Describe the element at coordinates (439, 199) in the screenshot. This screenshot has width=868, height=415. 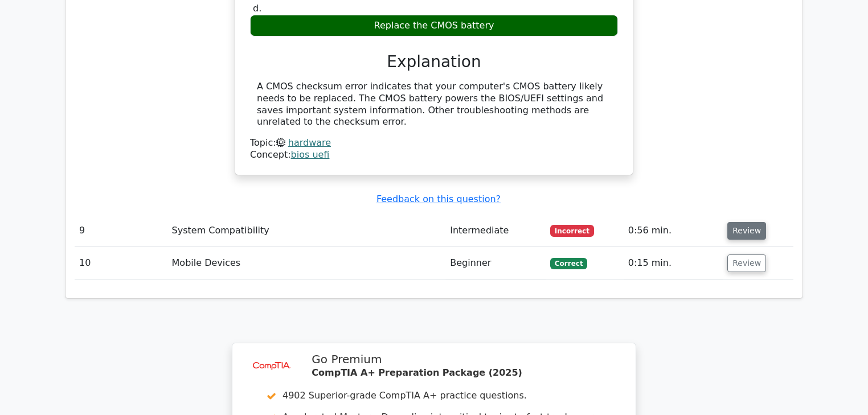
I see `u: Feedback on this question?` at that location.